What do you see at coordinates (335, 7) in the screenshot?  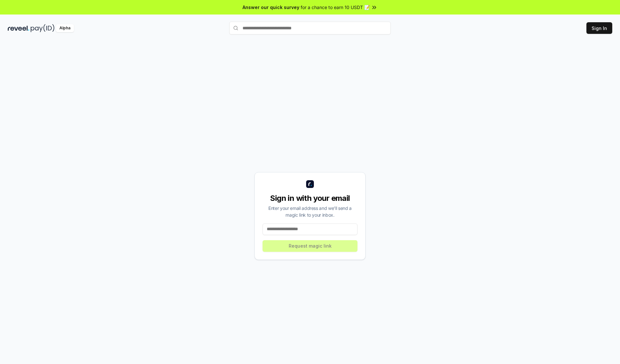 I see `span: for a chance to earn 10 USDT 📝` at bounding box center [335, 7].